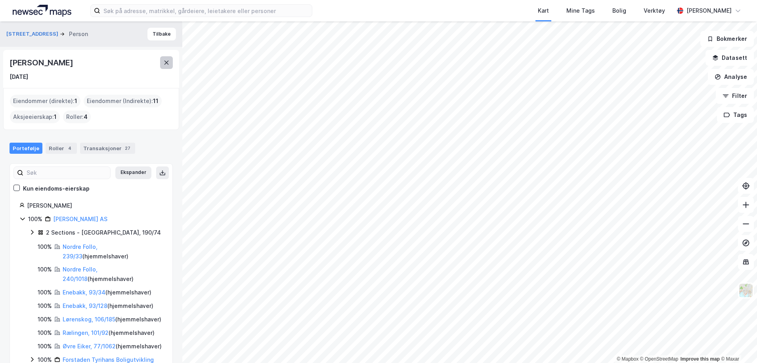  Describe the element at coordinates (70, 148) in the screenshot. I see `div: 4` at that location.